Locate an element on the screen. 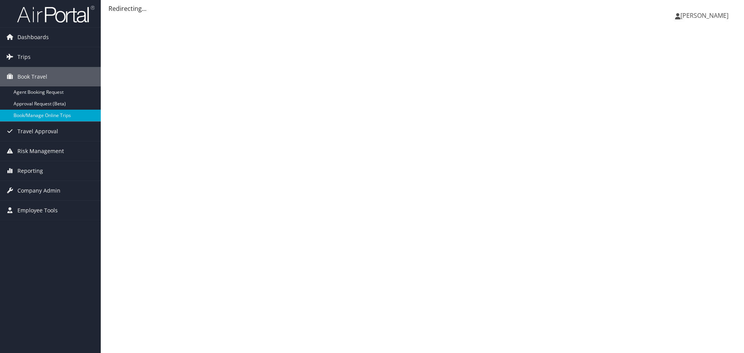  span: Risk Management is located at coordinates (41, 151).